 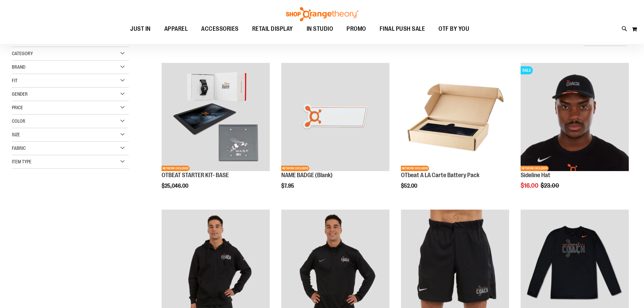 I want to click on a: IN STUDIO, so click(x=320, y=29).